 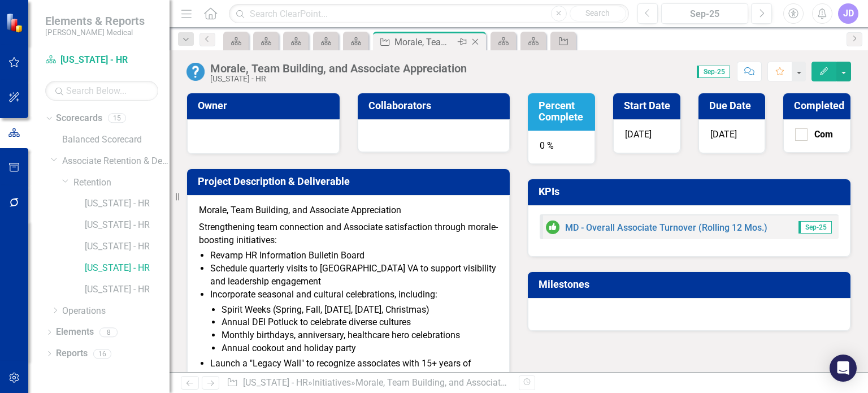 What do you see at coordinates (705, 13) in the screenshot?
I see `button: Sep-25` at bounding box center [705, 13].